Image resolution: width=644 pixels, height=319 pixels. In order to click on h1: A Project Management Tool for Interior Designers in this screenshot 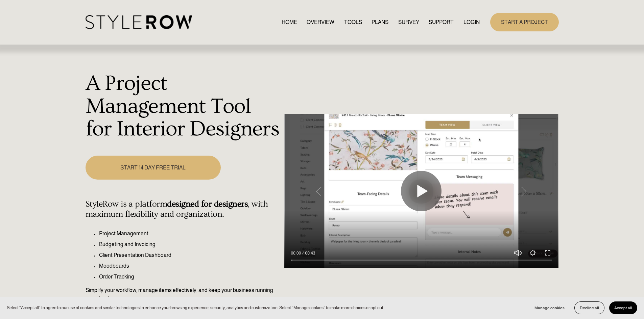, I will do `click(183, 106)`.